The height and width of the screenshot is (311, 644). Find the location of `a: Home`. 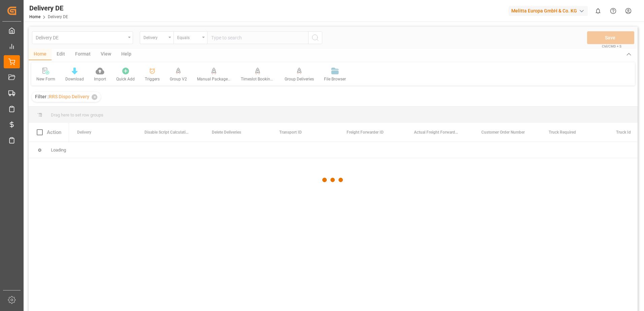

a: Home is located at coordinates (35, 17).